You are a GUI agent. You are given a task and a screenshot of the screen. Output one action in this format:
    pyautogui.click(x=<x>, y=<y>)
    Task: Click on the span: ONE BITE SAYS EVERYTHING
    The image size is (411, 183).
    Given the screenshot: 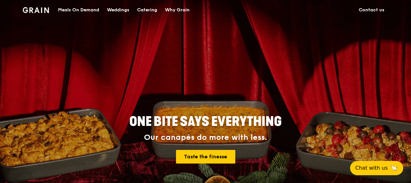 What is the action you would take?
    pyautogui.click(x=206, y=122)
    